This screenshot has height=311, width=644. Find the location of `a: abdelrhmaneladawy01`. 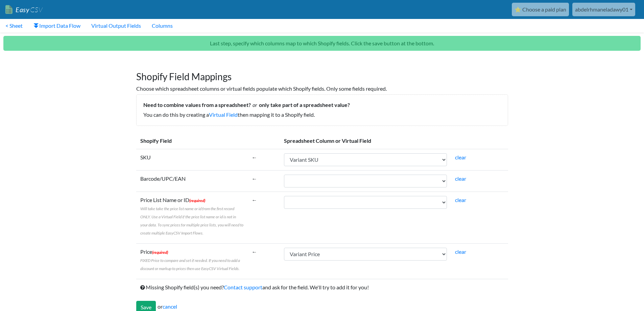

a: abdelrhmaneladawy01 is located at coordinates (604, 9).